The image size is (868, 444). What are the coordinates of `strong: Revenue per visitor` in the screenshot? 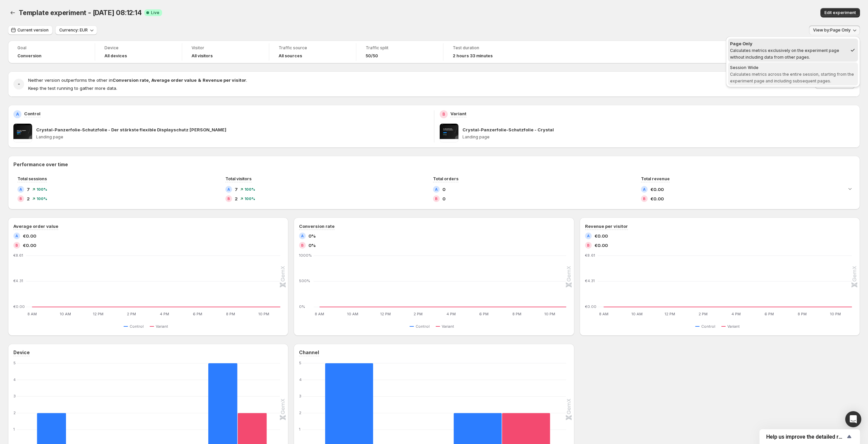 It's located at (225, 80).